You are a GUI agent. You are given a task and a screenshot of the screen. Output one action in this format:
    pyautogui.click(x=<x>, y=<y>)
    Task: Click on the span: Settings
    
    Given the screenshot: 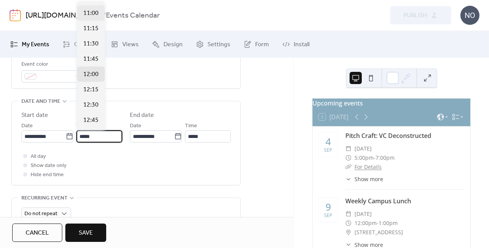 What is the action you would take?
    pyautogui.click(x=219, y=45)
    